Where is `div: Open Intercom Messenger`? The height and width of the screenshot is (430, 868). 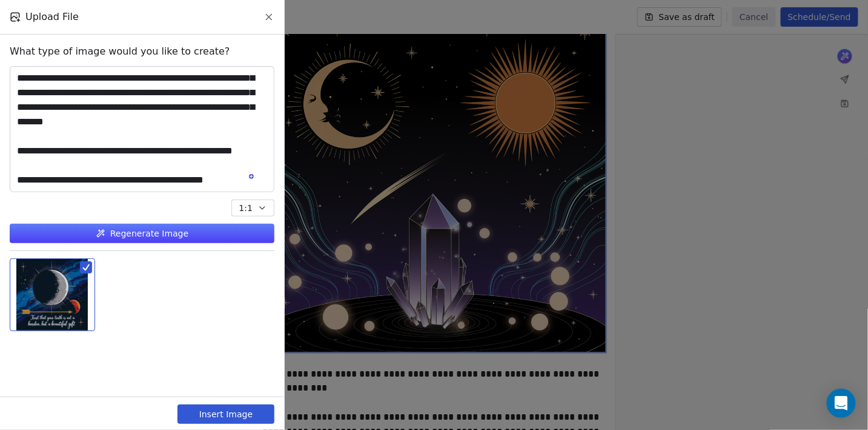 div: Open Intercom Messenger is located at coordinates (841, 403).